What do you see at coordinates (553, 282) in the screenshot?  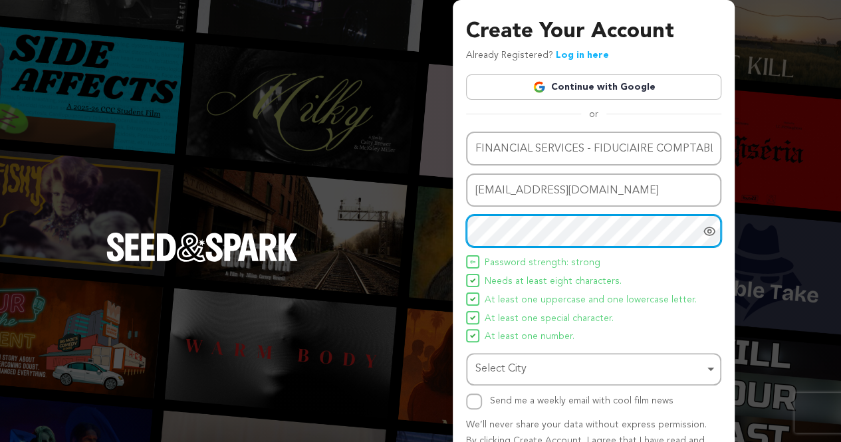 I see `span: Needs at least eight characters.` at bounding box center [553, 282].